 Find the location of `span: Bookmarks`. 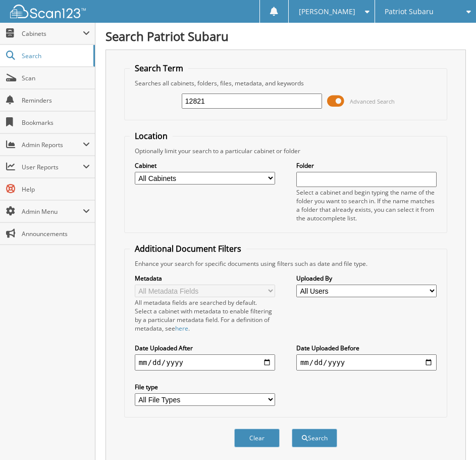

span: Bookmarks is located at coordinates (55, 122).